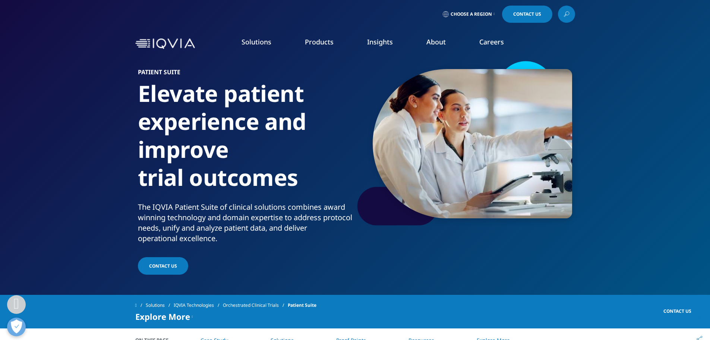  I want to click on a: Insights, so click(380, 42).